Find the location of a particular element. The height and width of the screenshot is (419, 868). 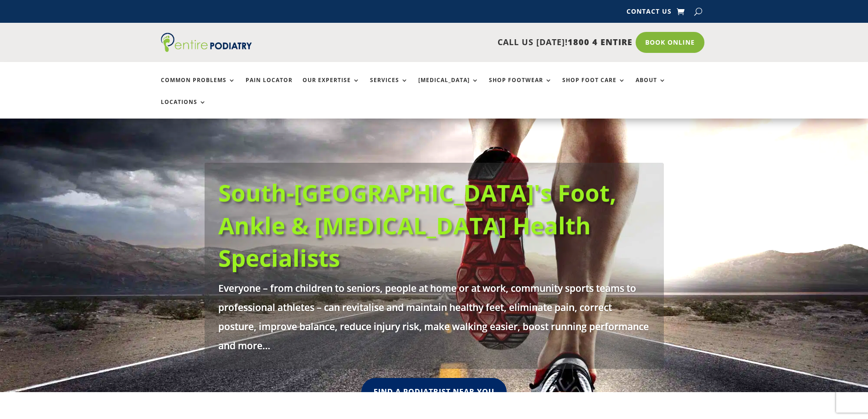

a: About is located at coordinates (651, 87).